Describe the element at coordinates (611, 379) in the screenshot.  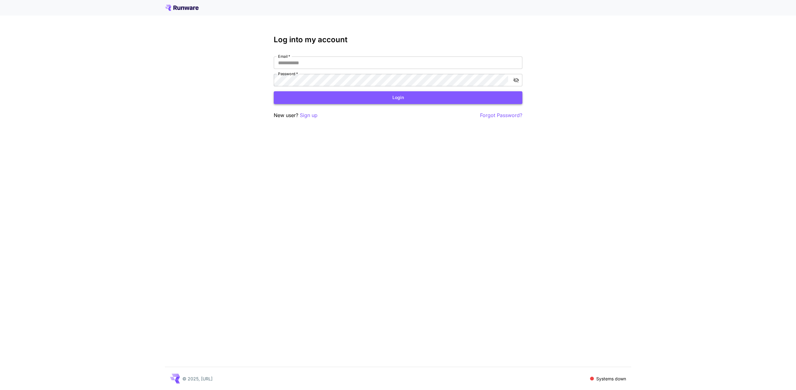
I see `p: Systems down` at that location.